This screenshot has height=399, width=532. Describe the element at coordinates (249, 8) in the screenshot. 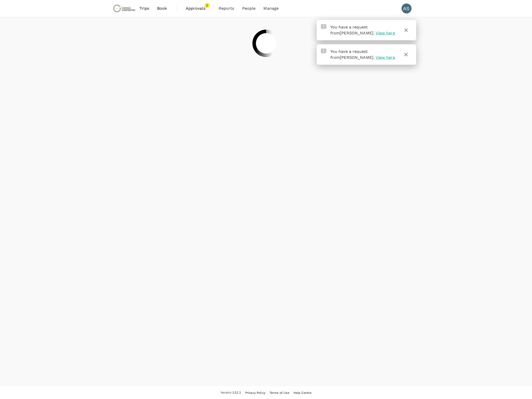

I see `span: People` at that location.